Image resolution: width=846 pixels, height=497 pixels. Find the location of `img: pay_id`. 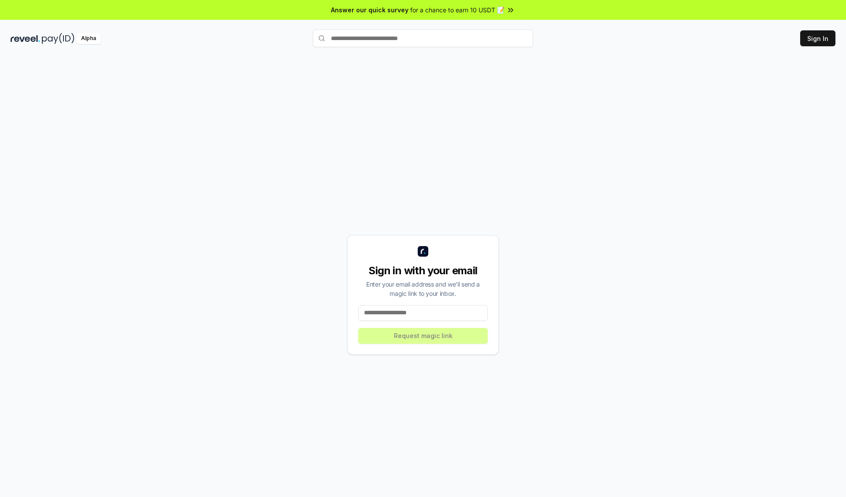

img: pay_id is located at coordinates (58, 38).